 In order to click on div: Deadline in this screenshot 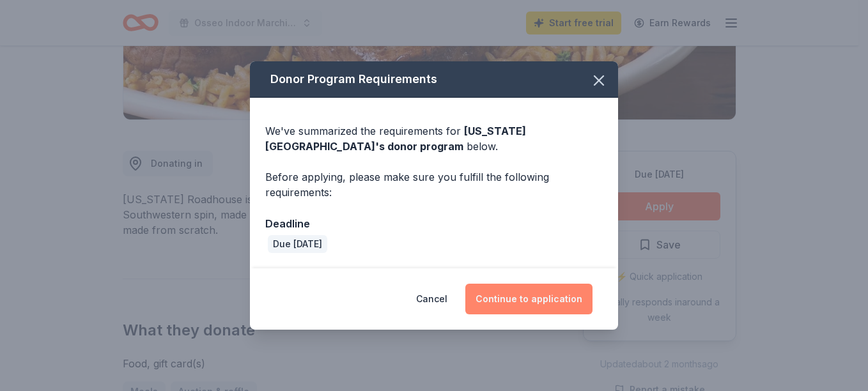, I will do `click(434, 224)`.